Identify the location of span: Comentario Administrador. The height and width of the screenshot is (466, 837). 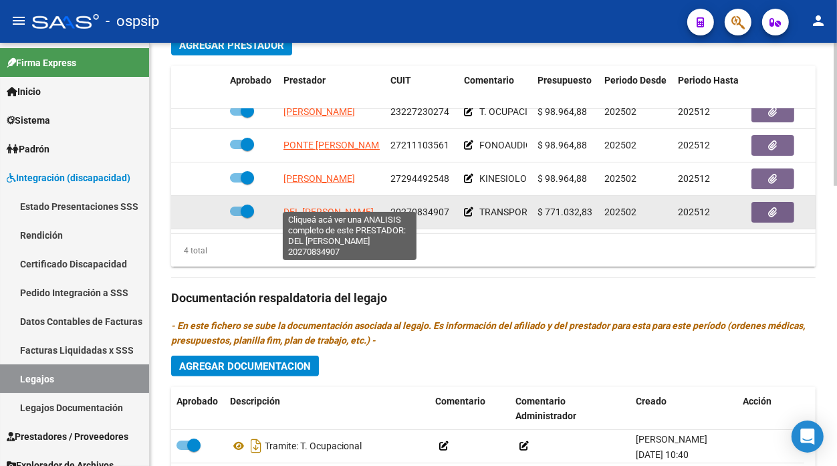
(546, 409).